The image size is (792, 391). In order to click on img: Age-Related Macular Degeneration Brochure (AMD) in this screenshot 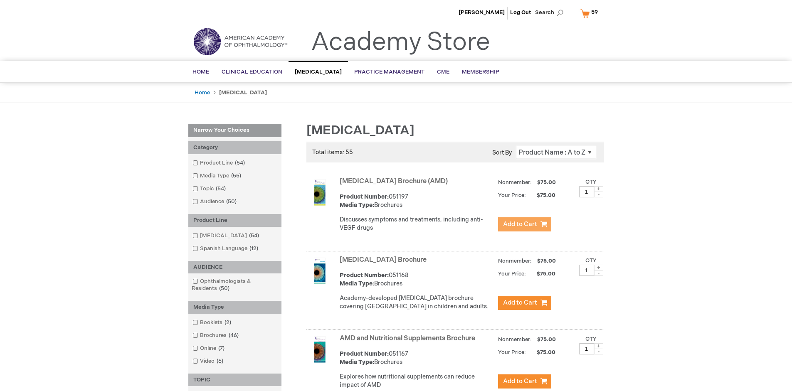, I will do `click(320, 193)`.